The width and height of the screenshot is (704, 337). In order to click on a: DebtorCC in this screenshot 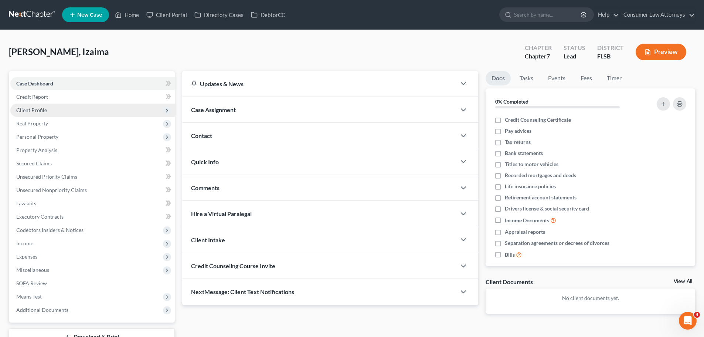, I will do `click(268, 15)`.